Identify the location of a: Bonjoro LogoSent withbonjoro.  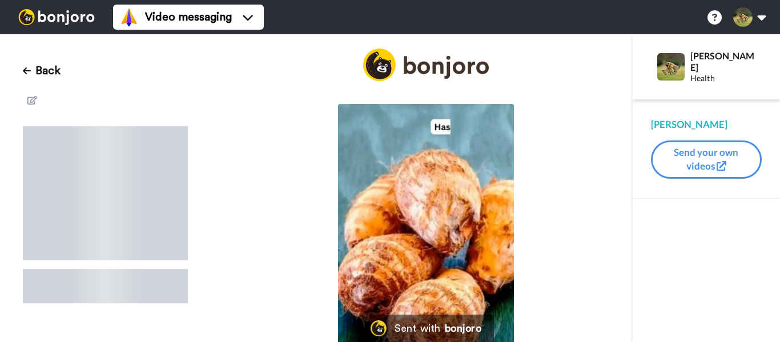
(426, 328).